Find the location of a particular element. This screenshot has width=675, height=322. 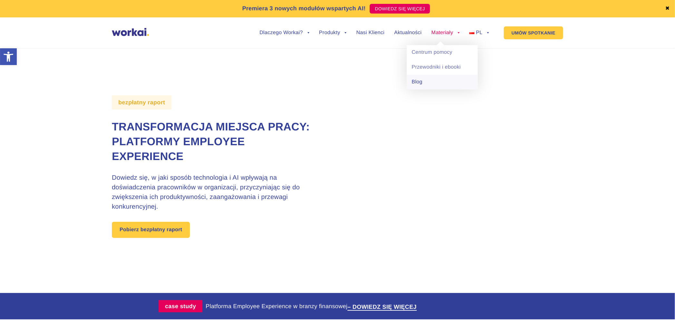

a: Blog is located at coordinates (442, 82).